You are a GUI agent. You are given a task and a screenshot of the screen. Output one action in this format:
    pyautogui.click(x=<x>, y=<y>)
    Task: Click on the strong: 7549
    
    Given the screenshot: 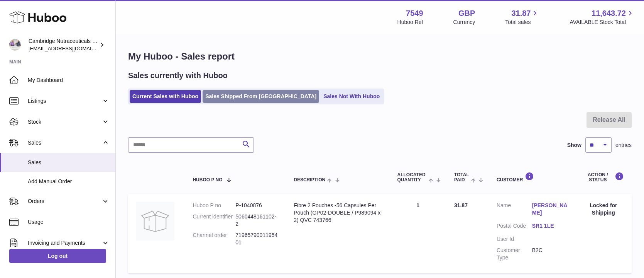 What is the action you would take?
    pyautogui.click(x=415, y=13)
    